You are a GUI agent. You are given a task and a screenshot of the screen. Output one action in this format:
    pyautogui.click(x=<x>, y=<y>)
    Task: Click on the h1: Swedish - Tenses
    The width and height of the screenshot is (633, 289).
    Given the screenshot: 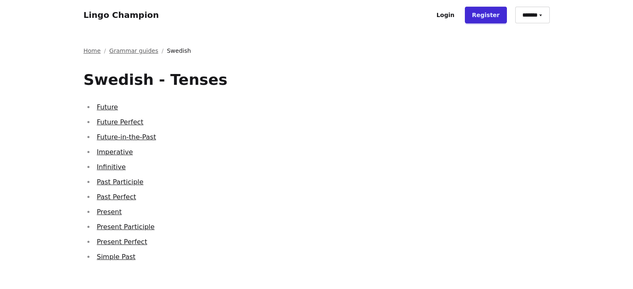 What is the action you would take?
    pyautogui.click(x=317, y=80)
    